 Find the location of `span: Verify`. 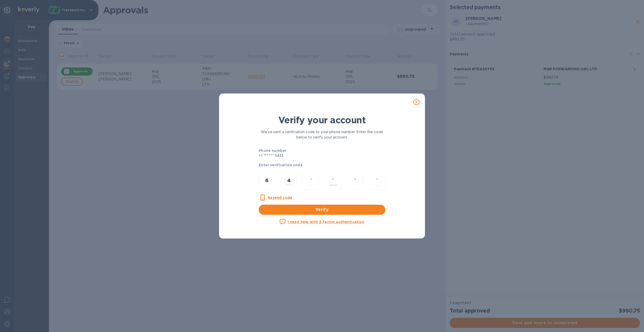

span: Verify is located at coordinates (322, 210).